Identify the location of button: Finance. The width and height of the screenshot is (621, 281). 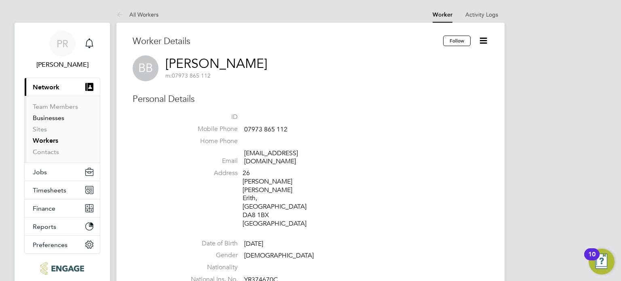
(62, 208).